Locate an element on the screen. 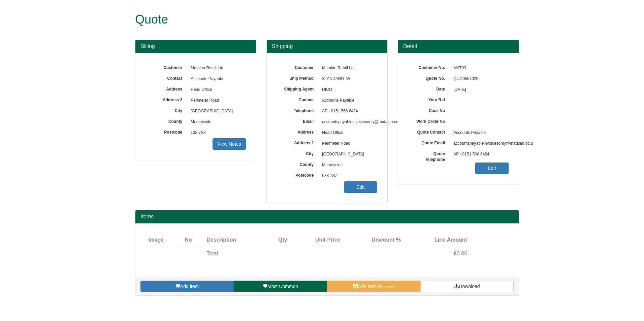 This screenshot has height=321, width=644. span: Add item by SKU is located at coordinates (376, 286).